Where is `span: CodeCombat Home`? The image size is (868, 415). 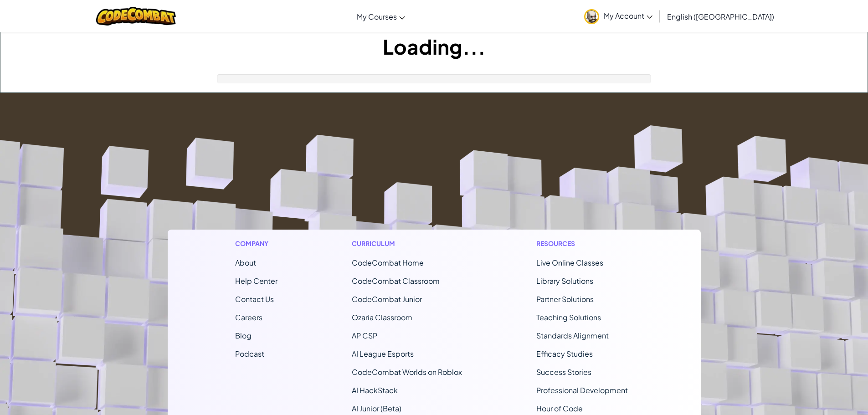 span: CodeCombat Home is located at coordinates (388, 263).